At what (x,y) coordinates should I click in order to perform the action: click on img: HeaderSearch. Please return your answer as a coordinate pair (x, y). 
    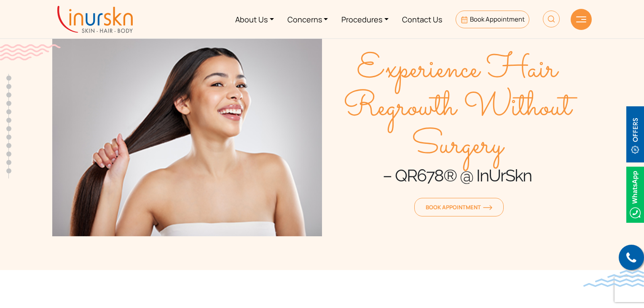
    Looking at the image, I should click on (551, 19).